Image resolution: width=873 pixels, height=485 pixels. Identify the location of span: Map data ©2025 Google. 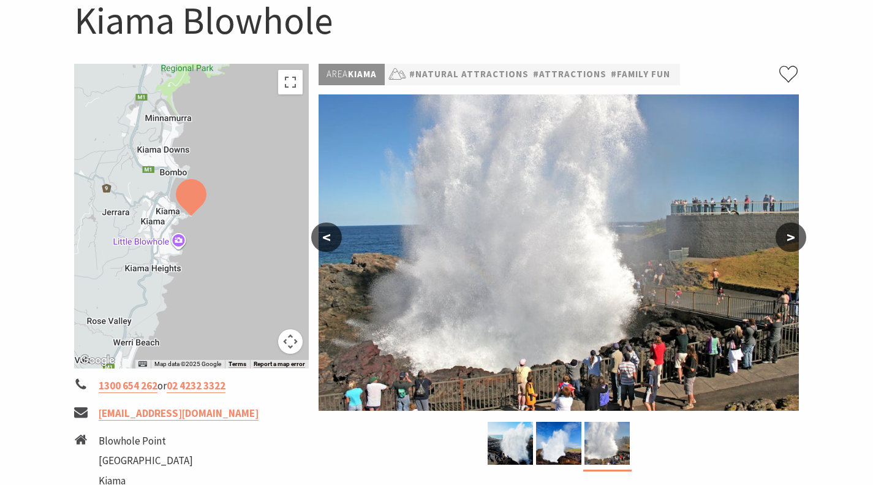
(187, 363).